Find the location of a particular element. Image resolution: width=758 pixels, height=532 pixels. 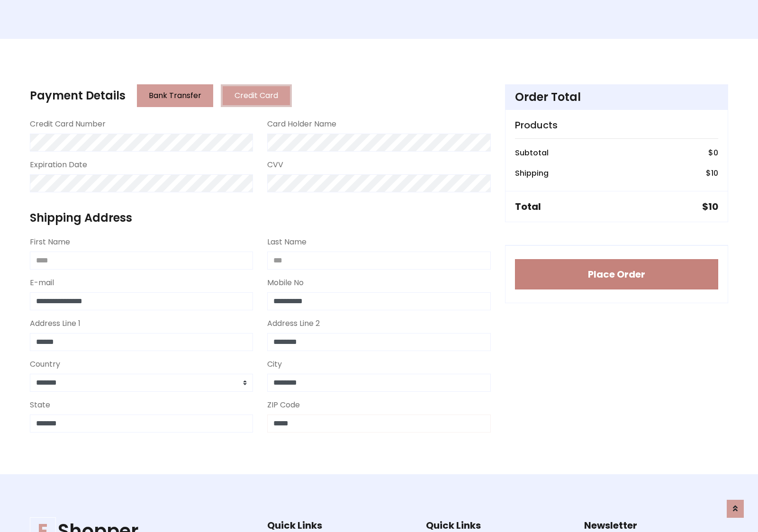

label: CVV is located at coordinates (276, 165).